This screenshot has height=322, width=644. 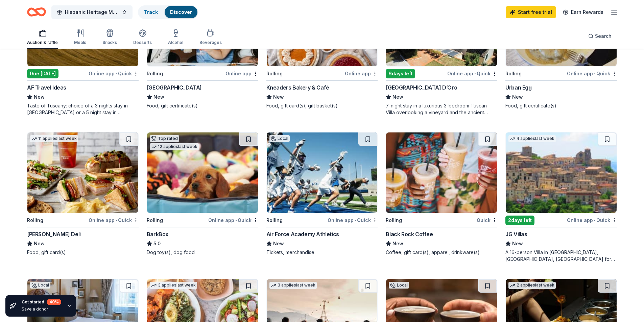 What do you see at coordinates (168, 12) in the screenshot?
I see `button: TrackDiscover` at bounding box center [168, 12].